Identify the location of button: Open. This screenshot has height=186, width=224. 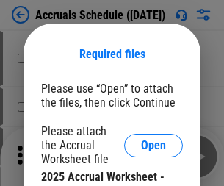
(153, 145).